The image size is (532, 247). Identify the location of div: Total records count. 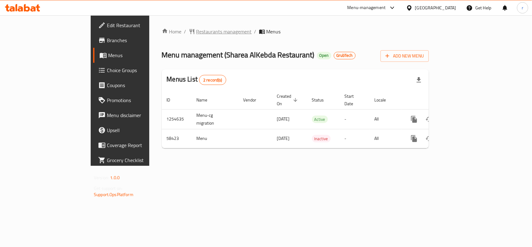
(213, 80).